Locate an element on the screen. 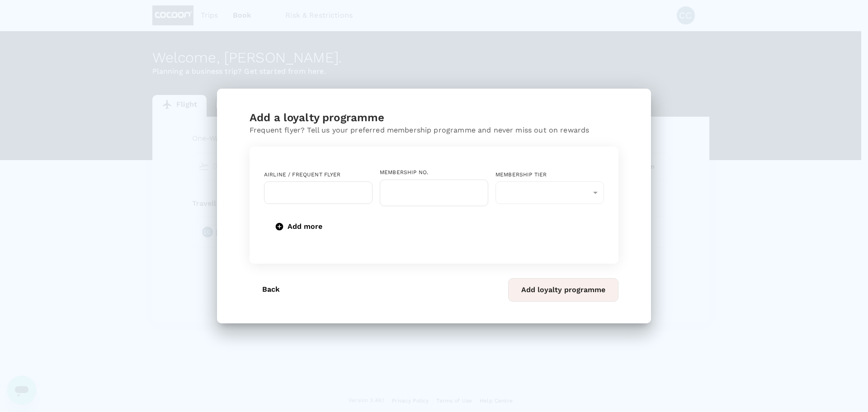 Image resolution: width=868 pixels, height=412 pixels. button: Back is located at coordinates (271, 289).